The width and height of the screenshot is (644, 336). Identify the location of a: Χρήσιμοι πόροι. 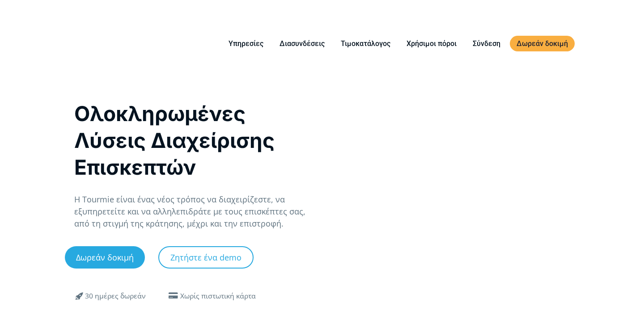
(431, 44).